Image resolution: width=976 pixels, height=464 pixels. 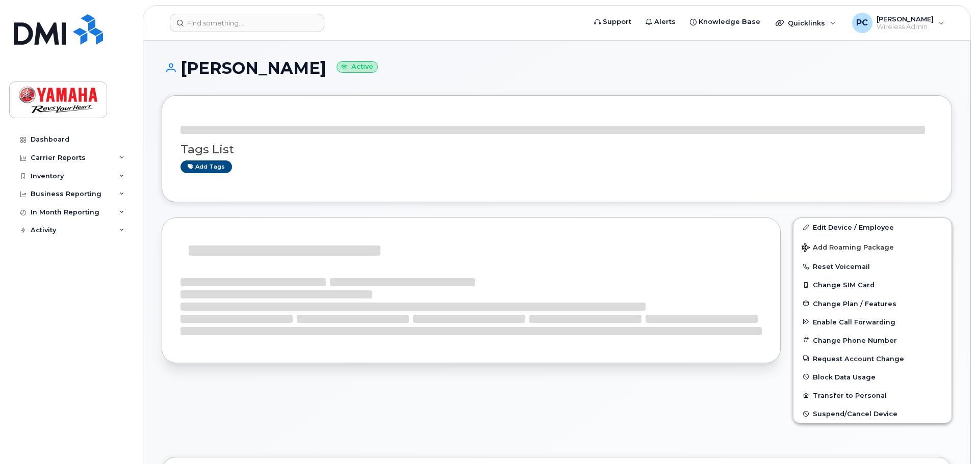 I want to click on button: Change Phone Number, so click(x=872, y=341).